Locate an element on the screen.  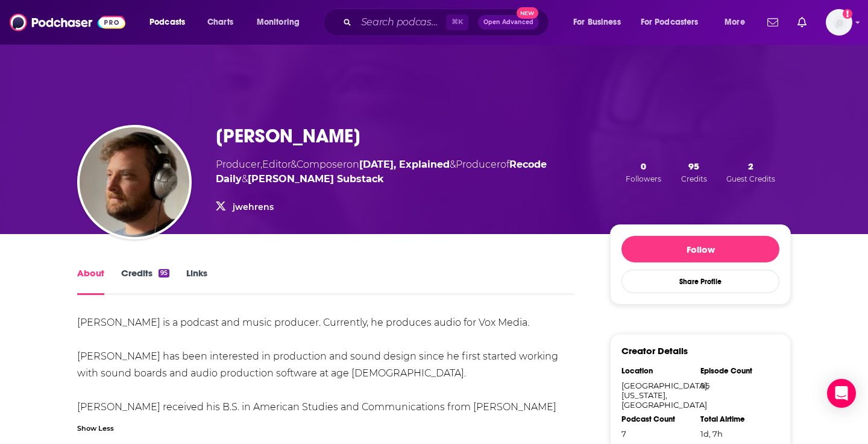
a: Credits95 is located at coordinates (145, 281).